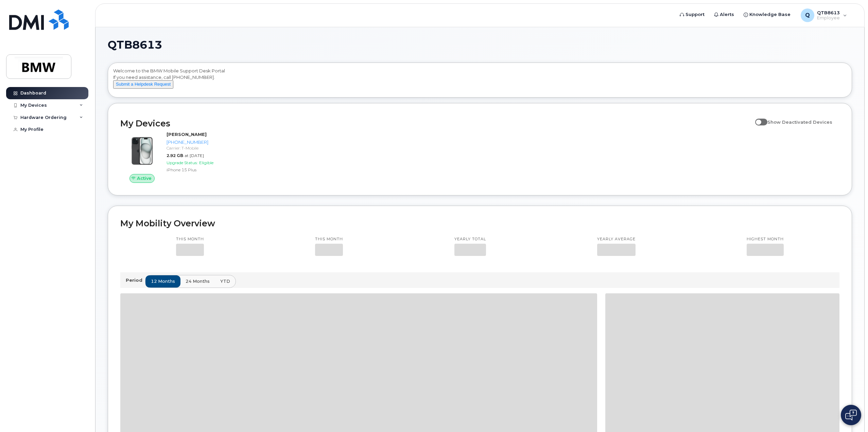  I want to click on span: Upgrade Status:, so click(182, 163).